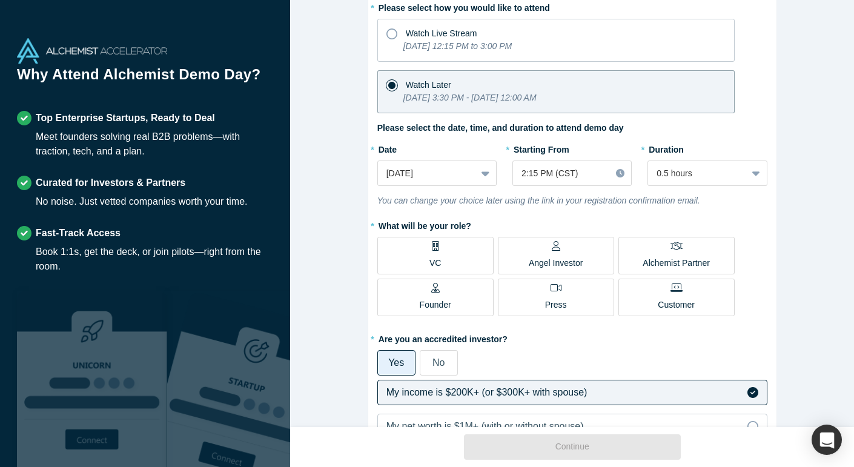 The image size is (854, 467). Describe the element at coordinates (142, 202) in the screenshot. I see `div: No noise. Just vetted companies worth your time.` at that location.